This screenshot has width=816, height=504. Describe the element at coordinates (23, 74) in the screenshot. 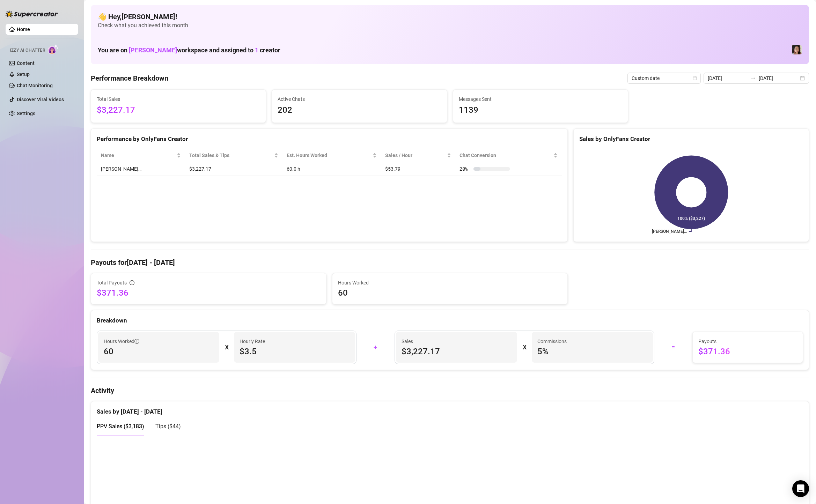

I see `a: Setup` at that location.